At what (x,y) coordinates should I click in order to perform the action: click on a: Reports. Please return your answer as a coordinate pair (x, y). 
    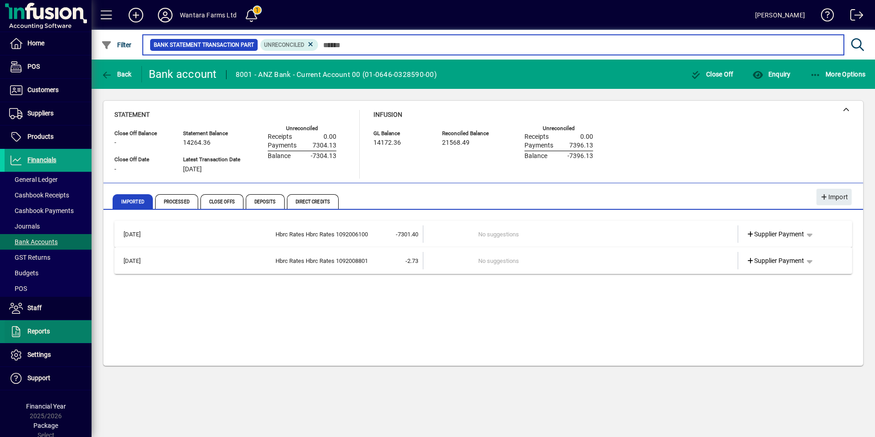
    Looking at the image, I should click on (48, 331).